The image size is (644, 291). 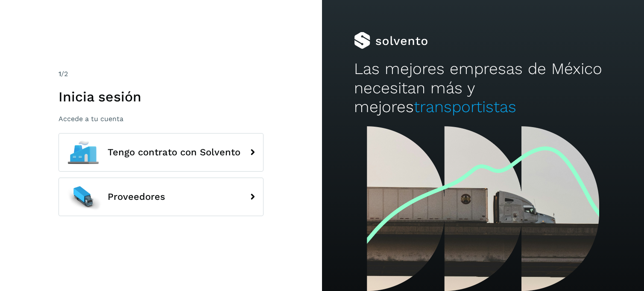 I want to click on button: Proveedores, so click(x=161, y=197).